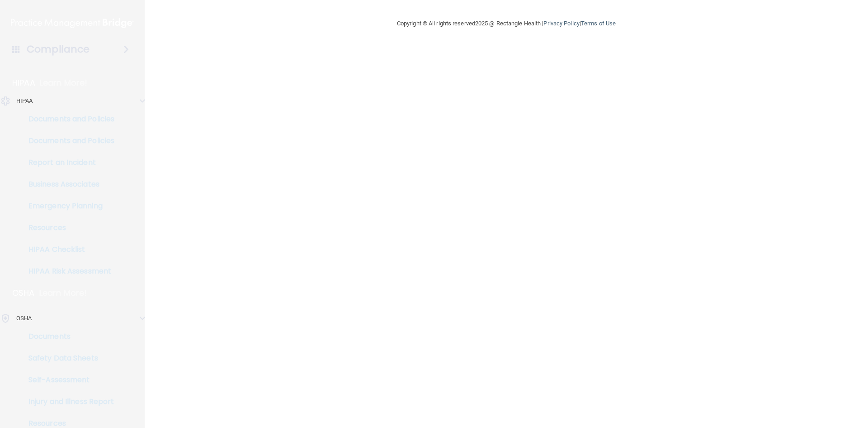 This screenshot has height=428, width=868. I want to click on h4: Compliance, so click(58, 49).